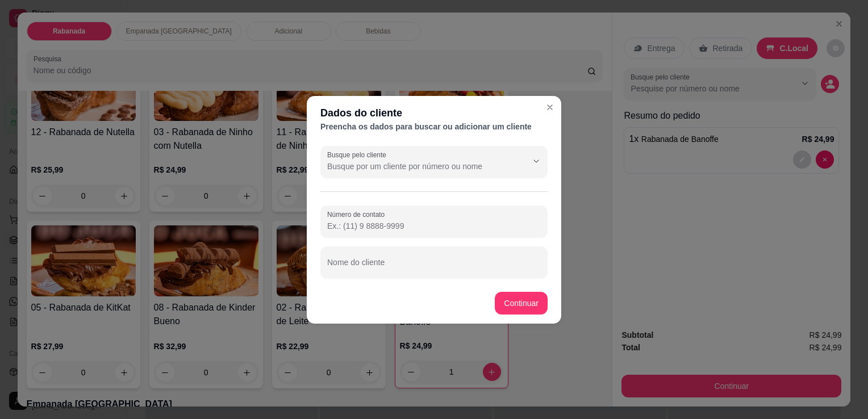  I want to click on button: Show suggestions, so click(536, 161).